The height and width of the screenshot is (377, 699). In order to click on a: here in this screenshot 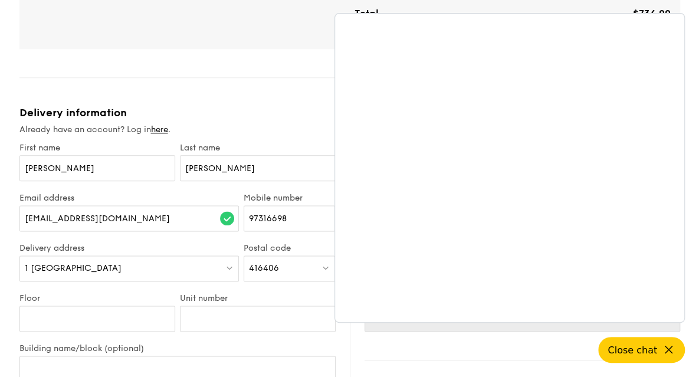, I will do `click(159, 129)`.